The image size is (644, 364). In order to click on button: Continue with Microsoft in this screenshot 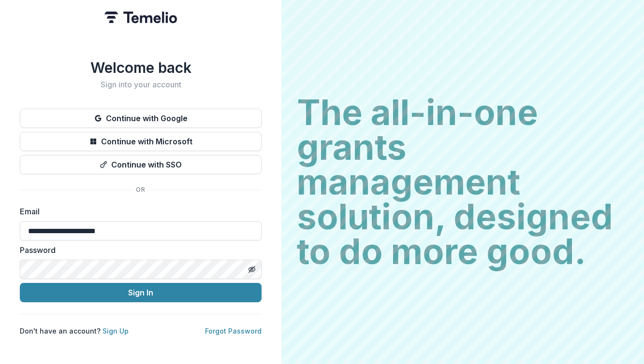, I will do `click(141, 141)`.